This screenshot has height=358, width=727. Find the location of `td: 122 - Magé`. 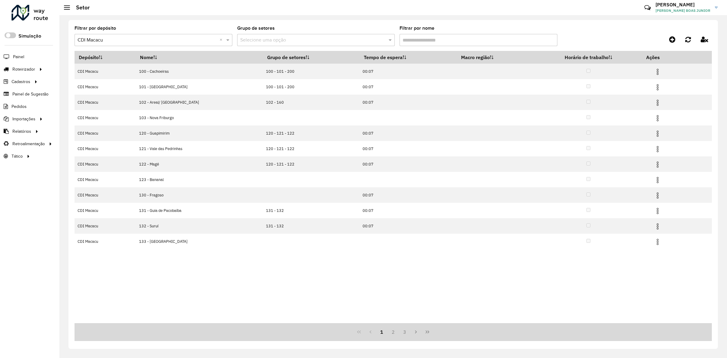

td: 122 - Magé is located at coordinates (199, 164).